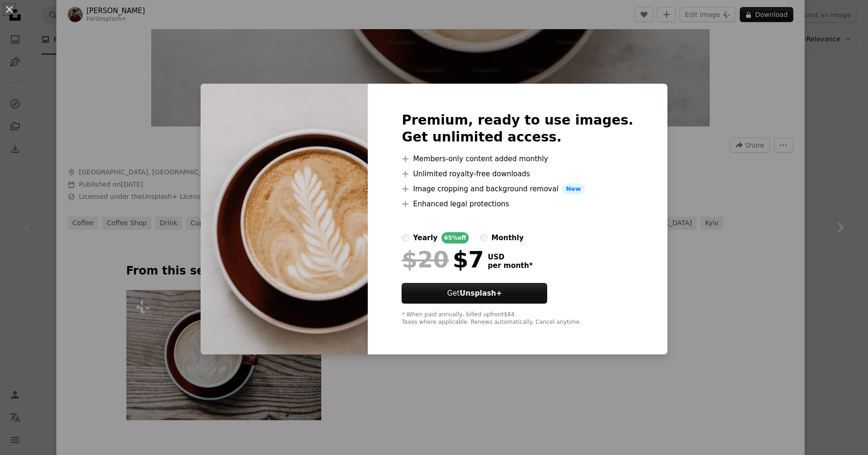 Image resolution: width=868 pixels, height=455 pixels. I want to click on span: New, so click(574, 189).